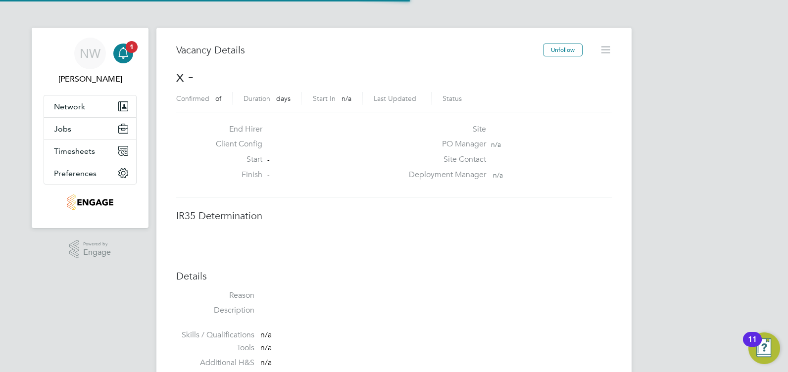  I want to click on label: Additional H&S, so click(215, 363).